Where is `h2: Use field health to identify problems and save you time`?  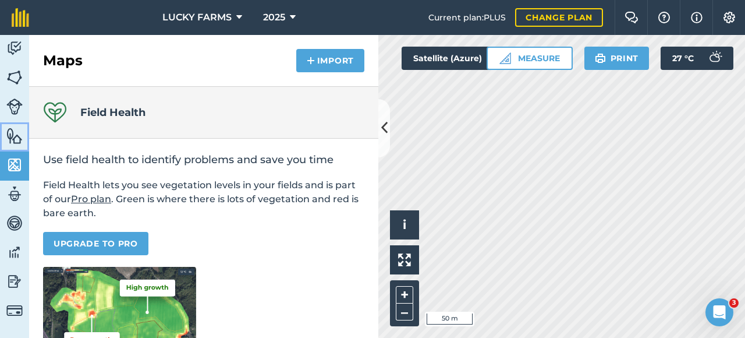 h2: Use field health to identify problems and save you time is located at coordinates (204, 159).